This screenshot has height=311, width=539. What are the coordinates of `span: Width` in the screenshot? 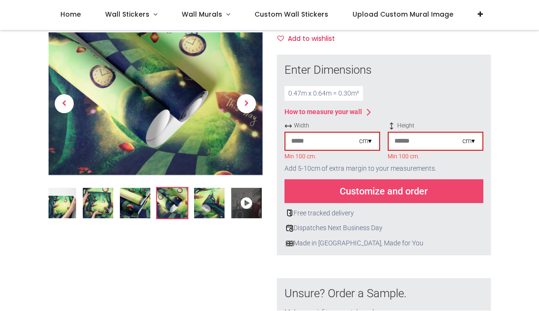 It's located at (332, 126).